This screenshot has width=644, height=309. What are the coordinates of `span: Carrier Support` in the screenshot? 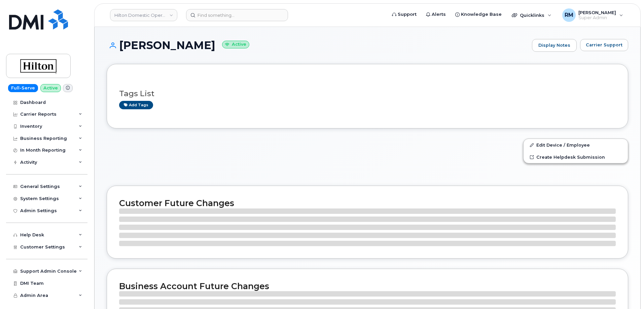 It's located at (604, 45).